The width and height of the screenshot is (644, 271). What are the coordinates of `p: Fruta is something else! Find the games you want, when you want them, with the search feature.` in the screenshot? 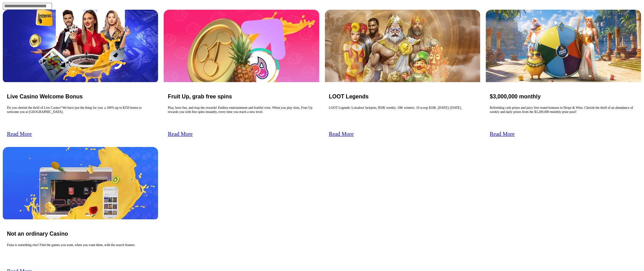 It's located at (81, 254).